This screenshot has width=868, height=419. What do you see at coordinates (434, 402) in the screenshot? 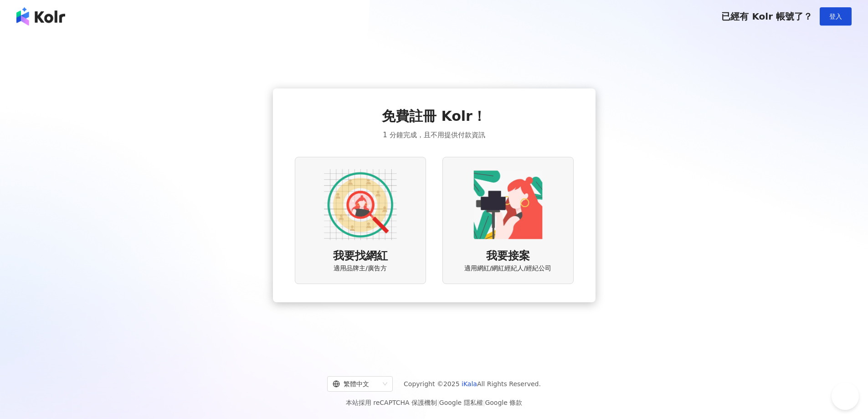
I see `span: 本站採用 reCAPTCHA 保護機制` at bounding box center [434, 402].